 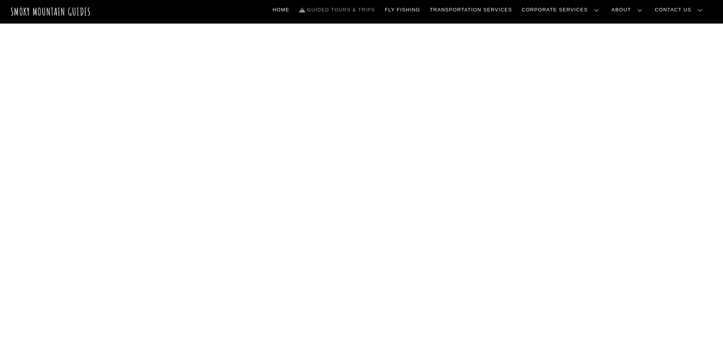 What do you see at coordinates (281, 10) in the screenshot?
I see `a: Home` at bounding box center [281, 10].